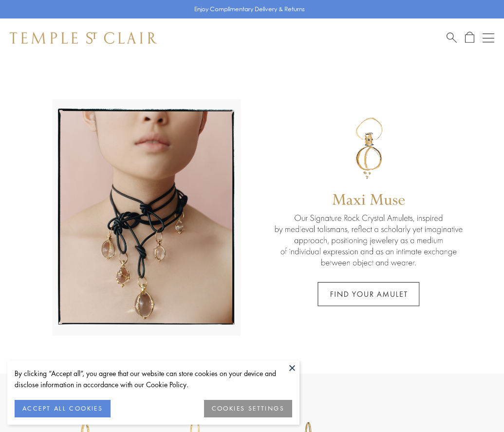  What do you see at coordinates (489, 38) in the screenshot?
I see `button: Open navigation` at bounding box center [489, 38].